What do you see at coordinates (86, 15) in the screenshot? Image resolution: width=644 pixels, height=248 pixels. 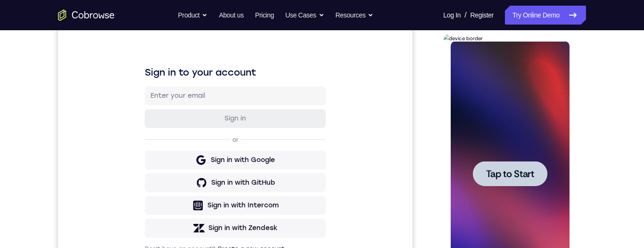 I see `a: Go to the home page` at bounding box center [86, 15].